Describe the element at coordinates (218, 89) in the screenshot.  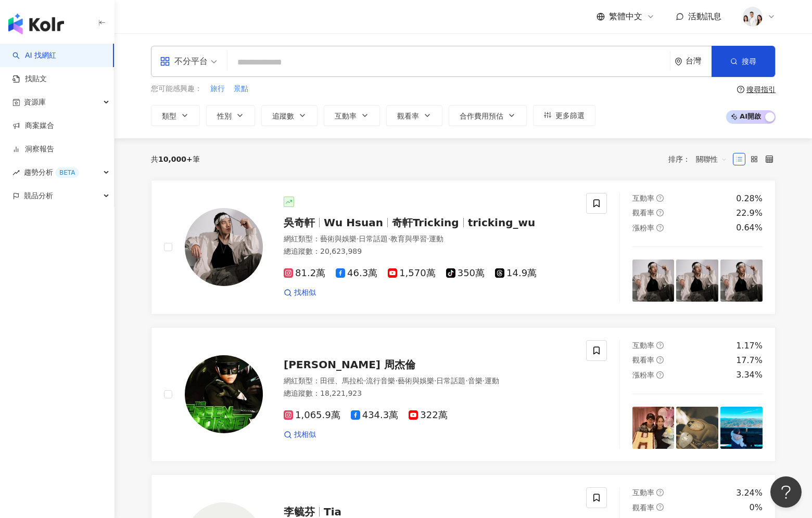
I see `button: 旅行` at that location.